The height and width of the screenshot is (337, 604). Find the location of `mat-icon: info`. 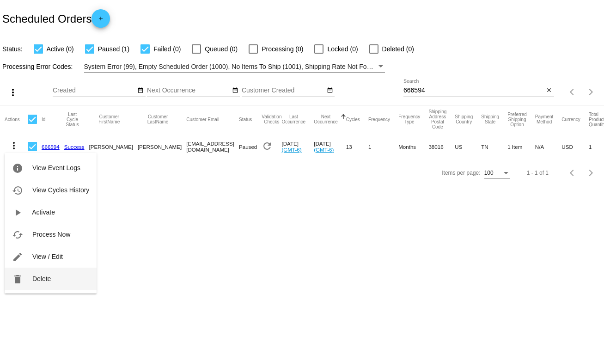

mat-icon: info is located at coordinates (18, 168).